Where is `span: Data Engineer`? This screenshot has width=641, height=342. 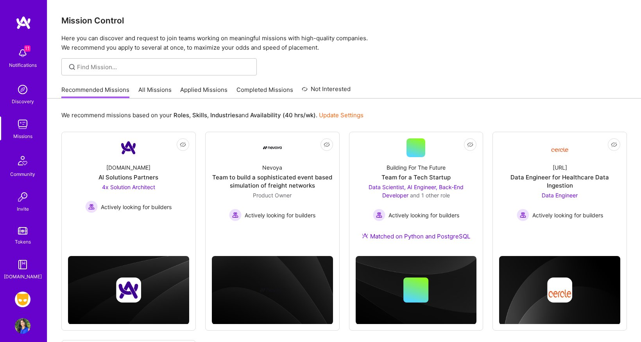
span: Data Engineer is located at coordinates (559, 195).